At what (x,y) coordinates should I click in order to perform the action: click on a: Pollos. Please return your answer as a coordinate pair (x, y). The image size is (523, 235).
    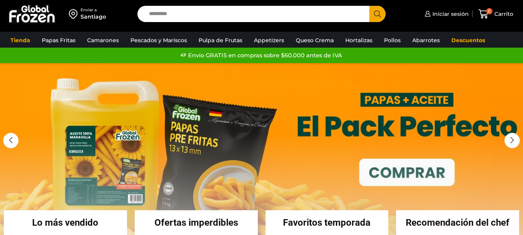
    Looking at the image, I should click on (392, 40).